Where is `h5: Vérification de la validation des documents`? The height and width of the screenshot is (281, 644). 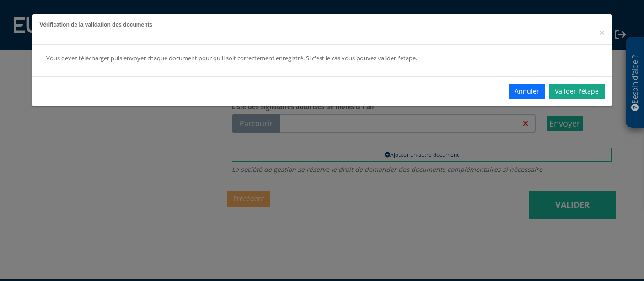
h5: Vérification de la validation des documents is located at coordinates (322, 25).